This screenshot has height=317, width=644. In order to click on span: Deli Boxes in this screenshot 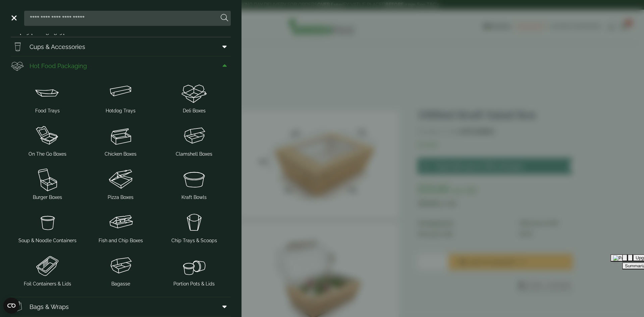, I will do `click(194, 111)`.